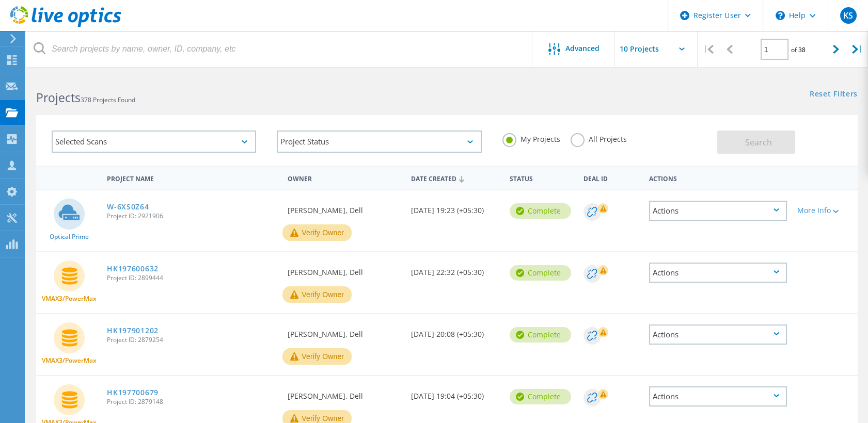 The width and height of the screenshot is (868, 423). I want to click on a: HK197600632, so click(133, 269).